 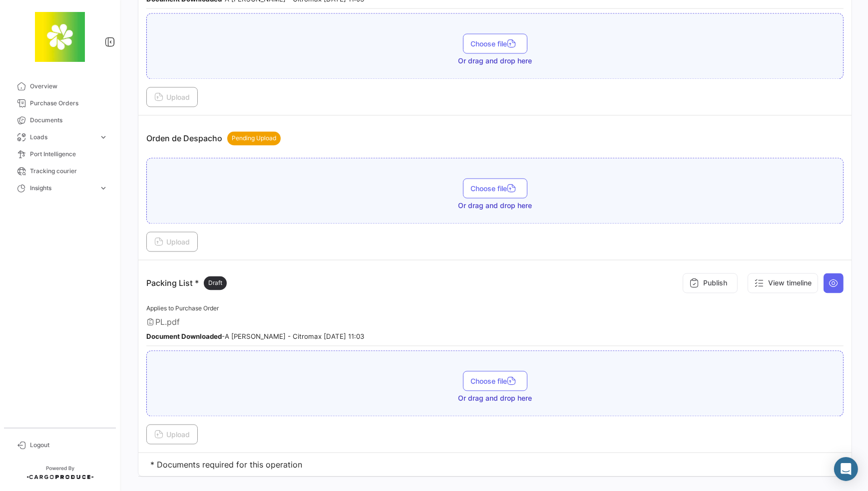 What do you see at coordinates (69, 86) in the screenshot?
I see `span: Overview` at bounding box center [69, 86].